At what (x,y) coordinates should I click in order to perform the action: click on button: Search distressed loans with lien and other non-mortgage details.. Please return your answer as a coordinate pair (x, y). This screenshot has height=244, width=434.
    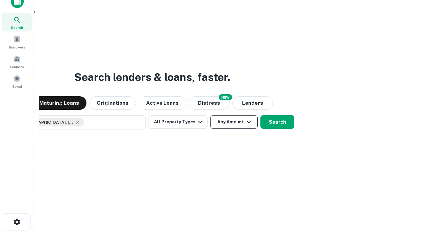
    Looking at the image, I should click on (209, 103).